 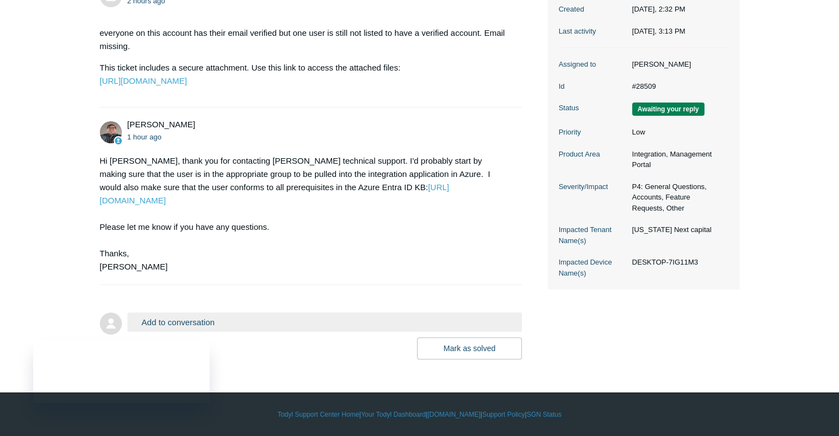 What do you see at coordinates (593, 187) in the screenshot?
I see `dt: Severity/Impact` at bounding box center [593, 187].